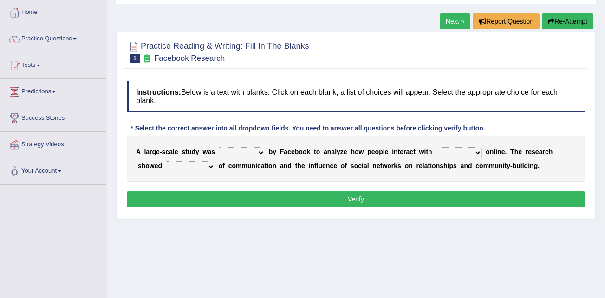  What do you see at coordinates (455, 21) in the screenshot?
I see `a: Next »` at bounding box center [455, 21].